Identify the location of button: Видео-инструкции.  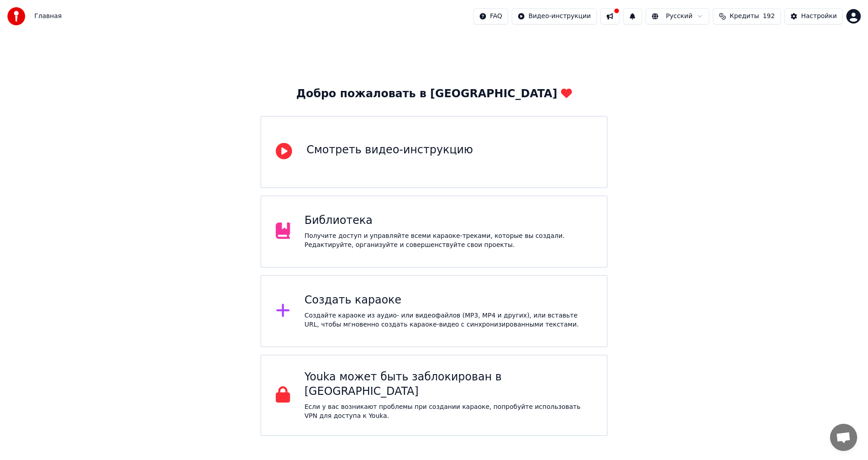
(554, 16).